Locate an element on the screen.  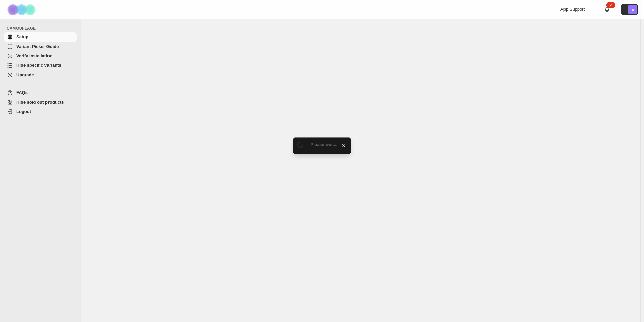
span: FAQs is located at coordinates (22, 93).